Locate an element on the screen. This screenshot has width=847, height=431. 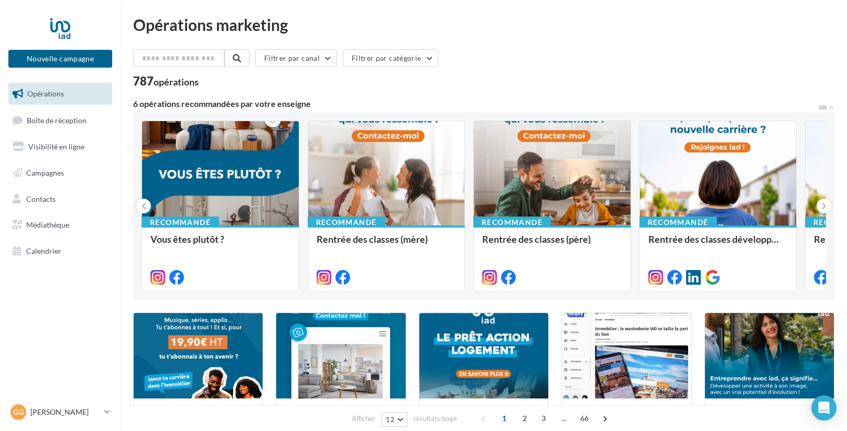
a: Contacts is located at coordinates (60, 199).